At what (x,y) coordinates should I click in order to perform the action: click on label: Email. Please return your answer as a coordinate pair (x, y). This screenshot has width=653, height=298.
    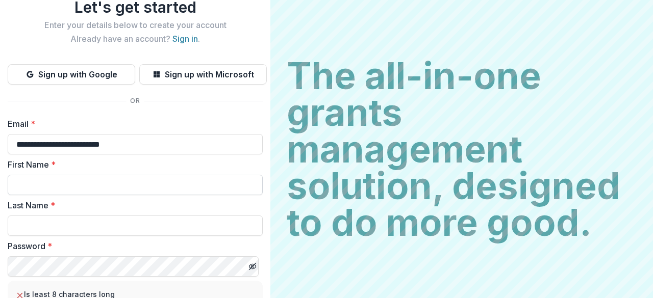
    Looking at the image, I should click on (132, 124).